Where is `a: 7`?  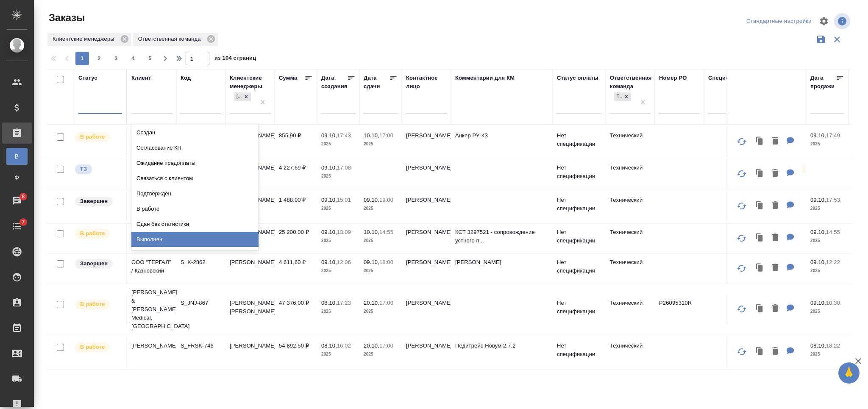 a: 7 is located at coordinates (17, 226).